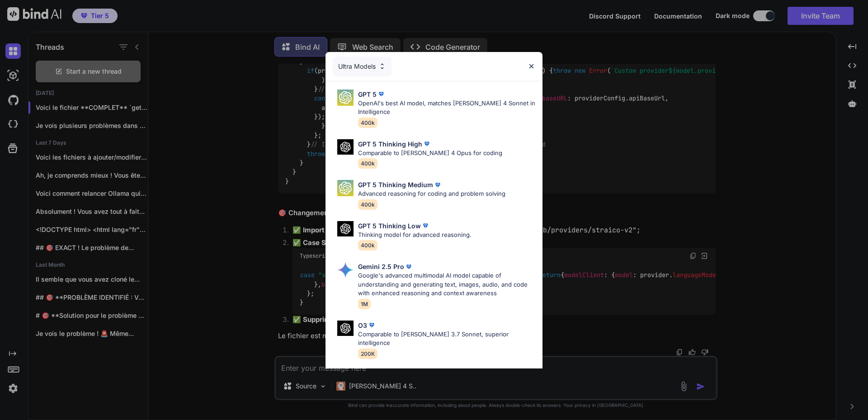  What do you see at coordinates (531, 66) in the screenshot?
I see `img: close` at bounding box center [531, 66].